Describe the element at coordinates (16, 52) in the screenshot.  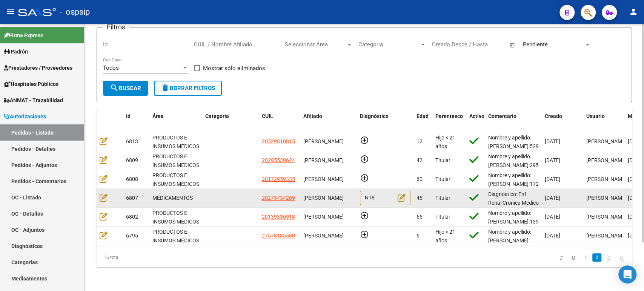
I see `span: Padrón` at that location.